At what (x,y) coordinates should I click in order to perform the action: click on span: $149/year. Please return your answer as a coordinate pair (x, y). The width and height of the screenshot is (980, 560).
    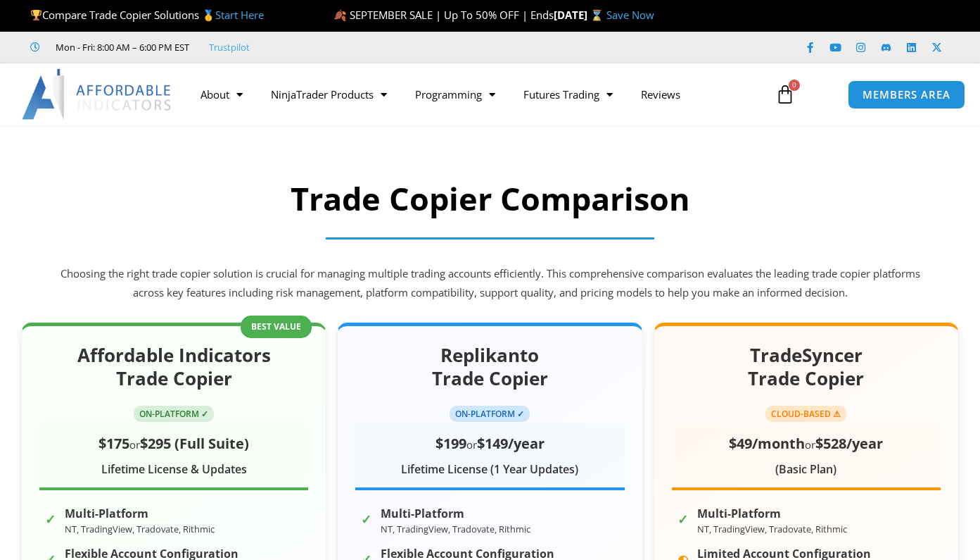
    Looking at the image, I should click on (511, 443).